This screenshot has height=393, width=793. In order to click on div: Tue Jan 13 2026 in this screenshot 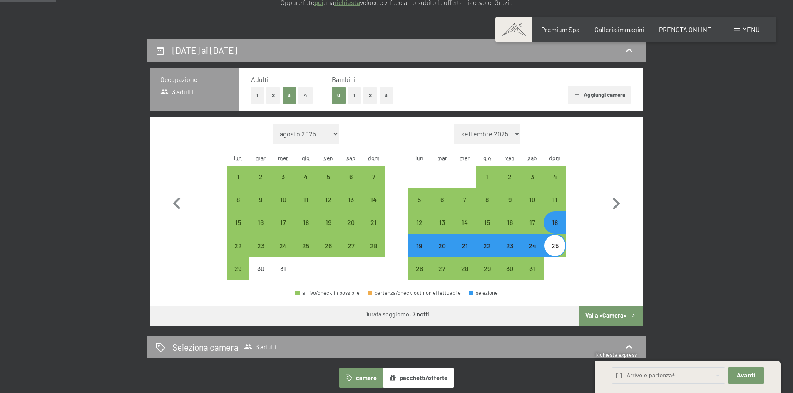, I will do `click(442, 223)`.